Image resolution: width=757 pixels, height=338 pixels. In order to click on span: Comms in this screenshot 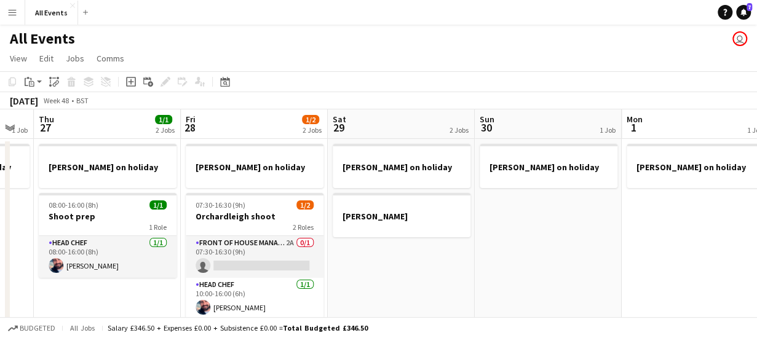, I will do `click(110, 58)`.